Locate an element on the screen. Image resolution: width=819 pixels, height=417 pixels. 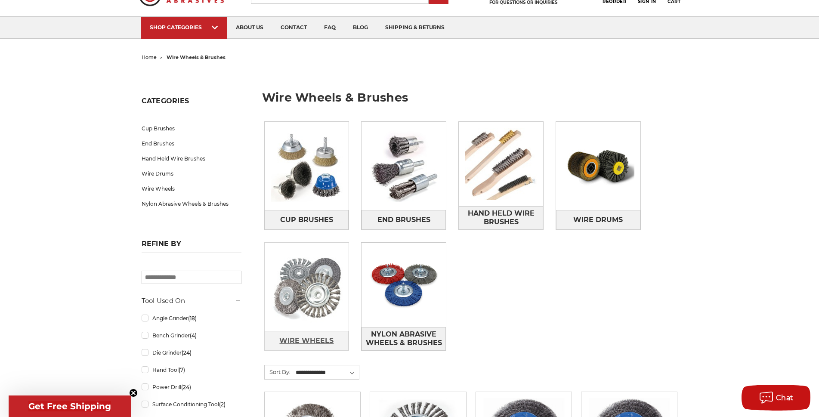
span: Get Free Shipping is located at coordinates (70, 406).